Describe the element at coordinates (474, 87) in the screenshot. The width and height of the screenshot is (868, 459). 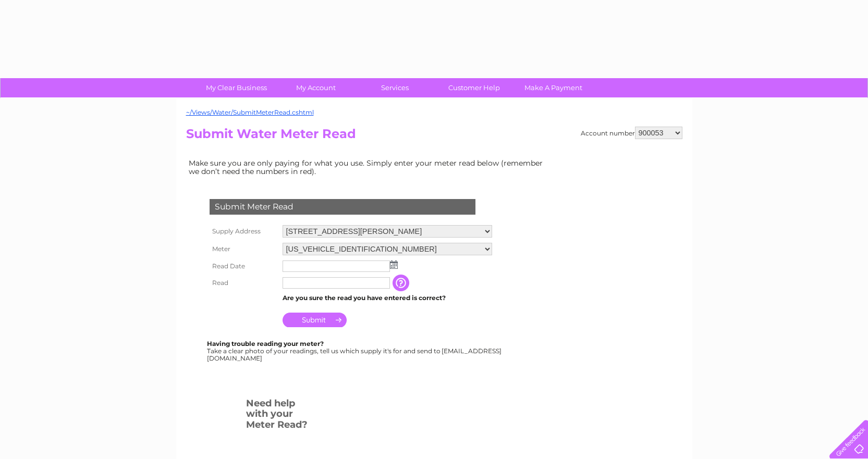
I see `a: Customer Help` at that location.